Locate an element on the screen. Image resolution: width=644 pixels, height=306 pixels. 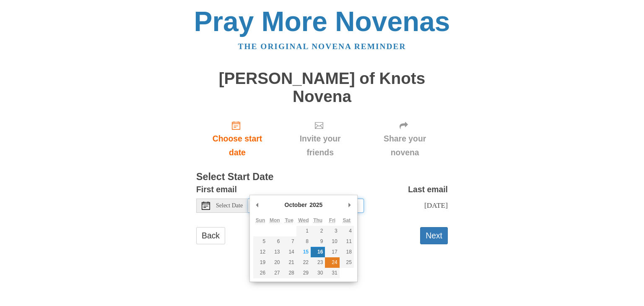
abbr: Friday is located at coordinates (332, 220).